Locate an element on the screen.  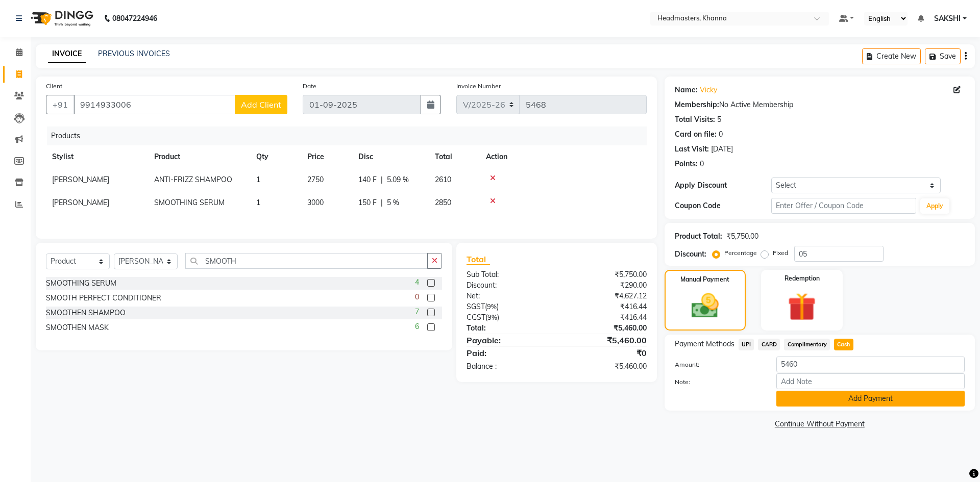
th: Product is located at coordinates (199, 157).